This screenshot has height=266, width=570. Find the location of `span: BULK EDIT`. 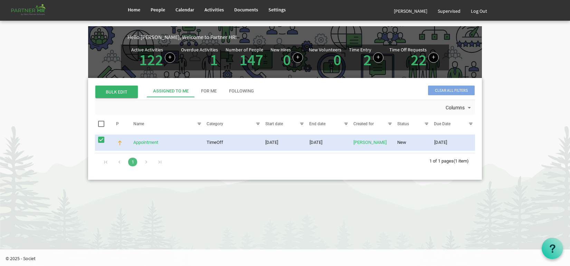

span: BULK EDIT is located at coordinates (116, 92).